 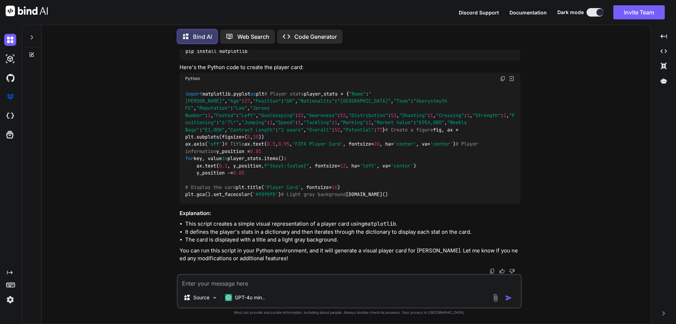 What do you see at coordinates (229, 297) in the screenshot?
I see `img: GPT-4o mini` at bounding box center [229, 297].